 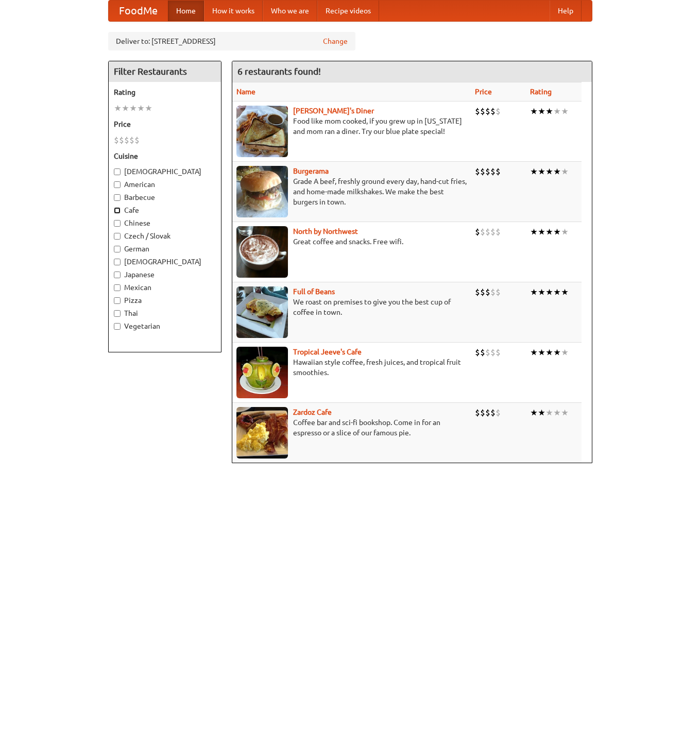 I want to click on a: Rating, so click(x=541, y=92).